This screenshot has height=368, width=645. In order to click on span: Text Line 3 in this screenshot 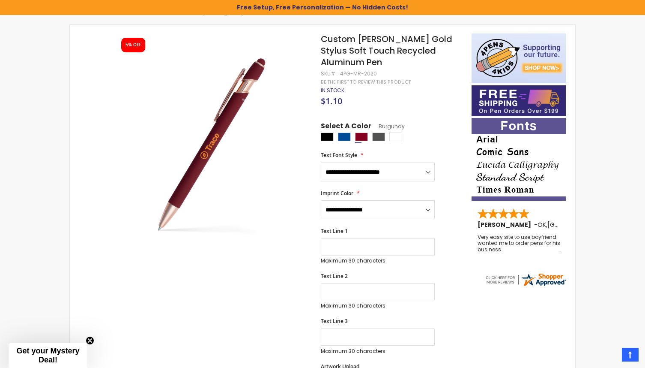, I will do `click(334, 320)`.